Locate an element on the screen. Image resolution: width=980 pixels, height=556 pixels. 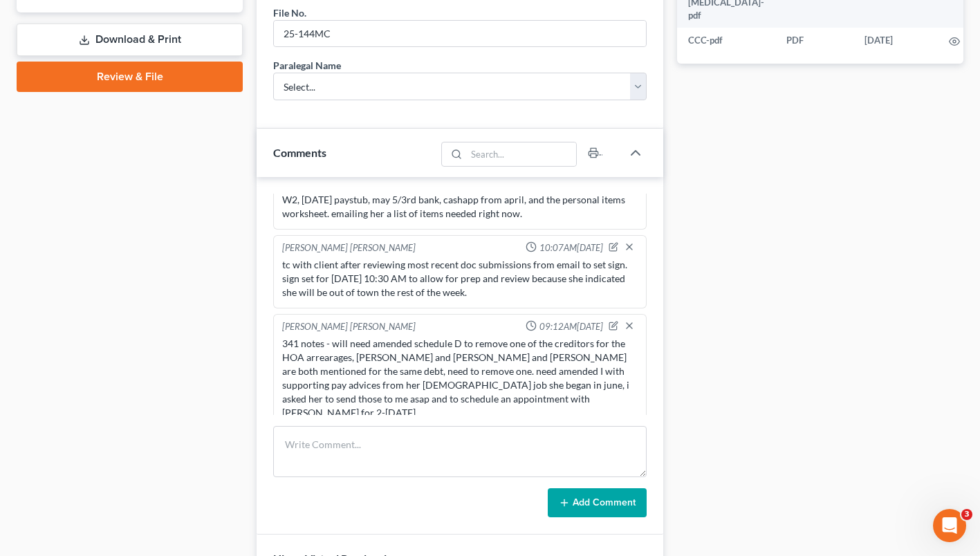
a: Review & File is located at coordinates (129, 77).